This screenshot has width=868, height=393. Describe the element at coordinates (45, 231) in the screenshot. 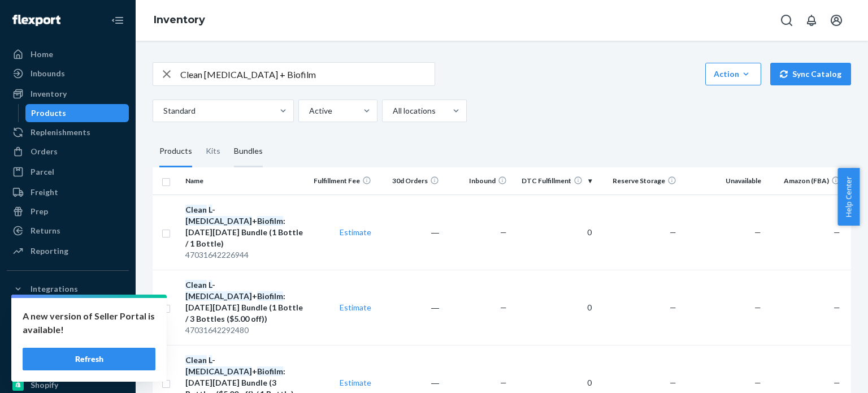

I see `div: Returns` at that location.